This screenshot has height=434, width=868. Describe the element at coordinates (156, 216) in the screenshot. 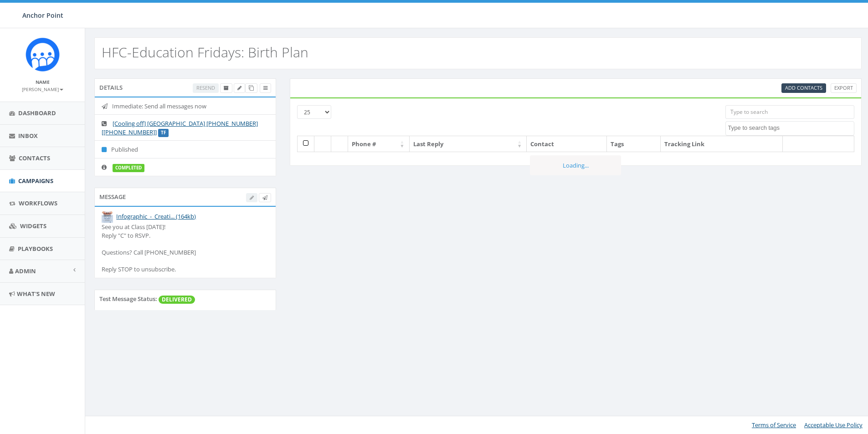

I see `a: Infographic_-_Creati... (164kb)` at that location.